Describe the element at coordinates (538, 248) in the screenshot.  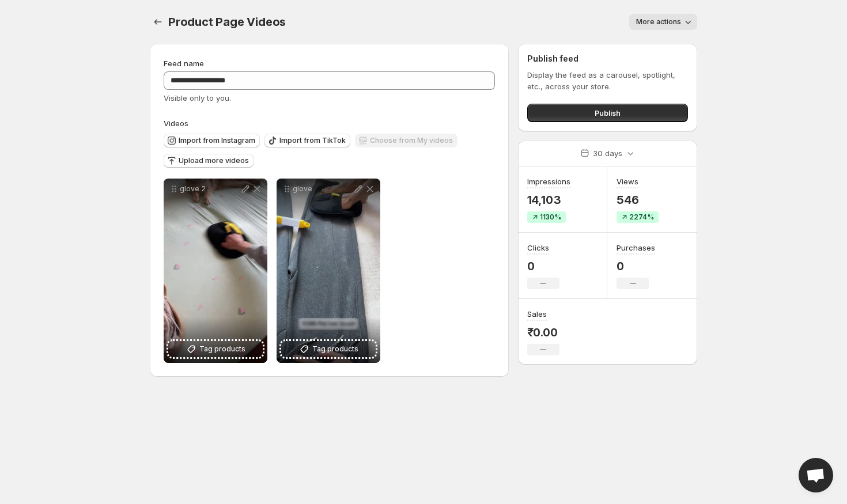
I see `h3: Clicks` at that location.